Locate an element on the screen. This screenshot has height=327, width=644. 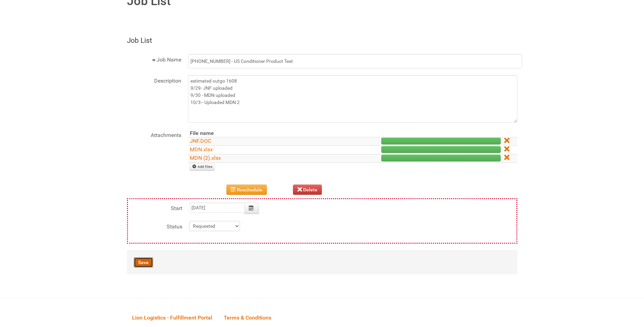
label: Description is located at coordinates (154, 80).